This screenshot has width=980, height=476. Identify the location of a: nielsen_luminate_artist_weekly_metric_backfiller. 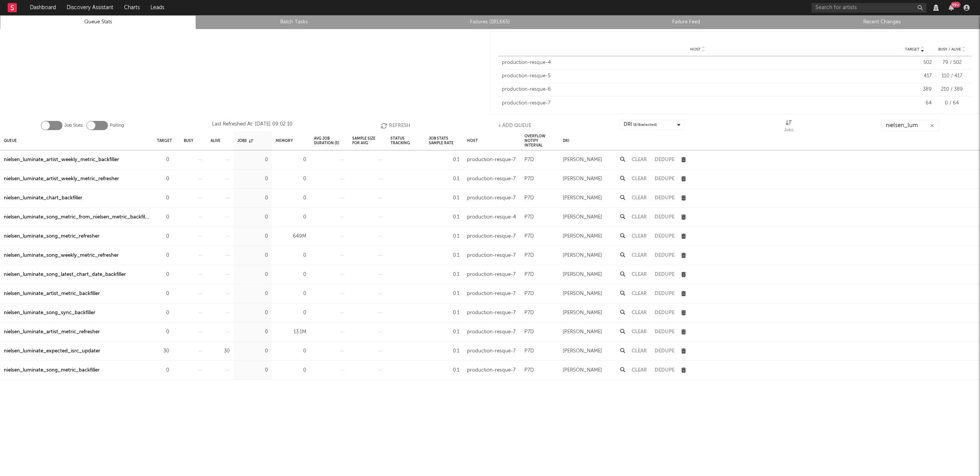
(61, 160).